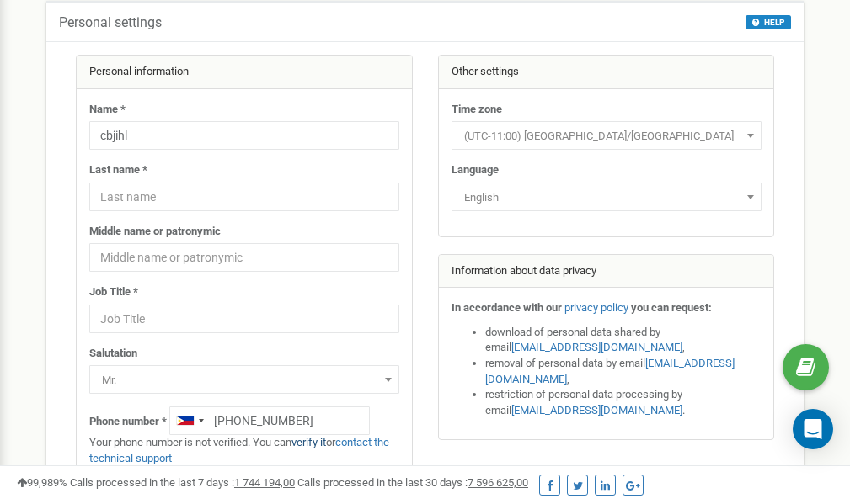 This screenshot has width=850, height=504. I want to click on h5: Personal settings, so click(110, 23).